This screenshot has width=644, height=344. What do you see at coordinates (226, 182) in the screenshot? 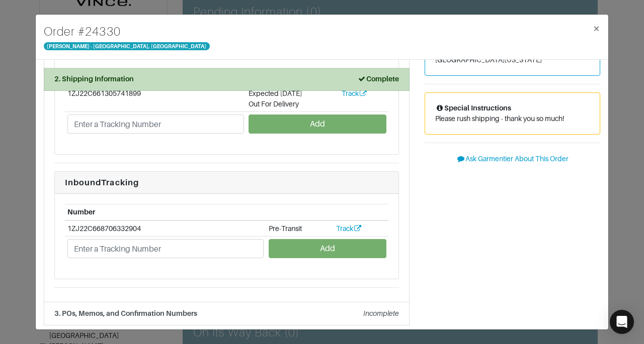
I see `h6: Inbound Tracking` at bounding box center [226, 182].